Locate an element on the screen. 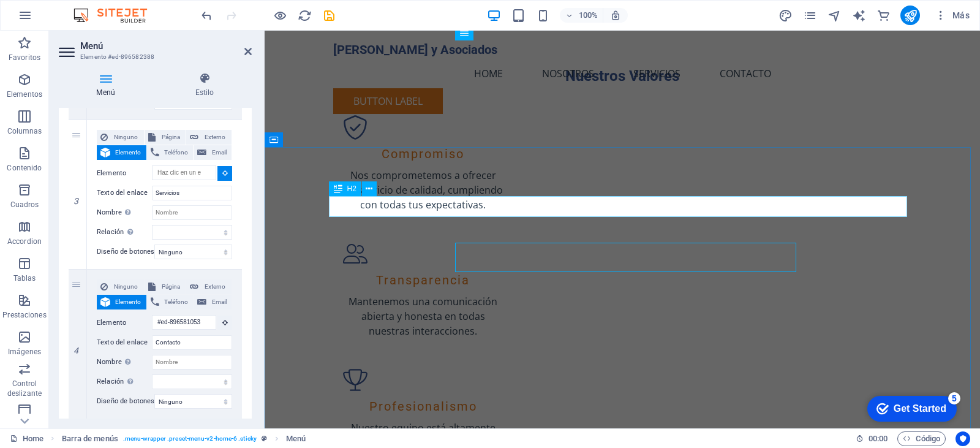  p: Cuadros is located at coordinates (24, 205).